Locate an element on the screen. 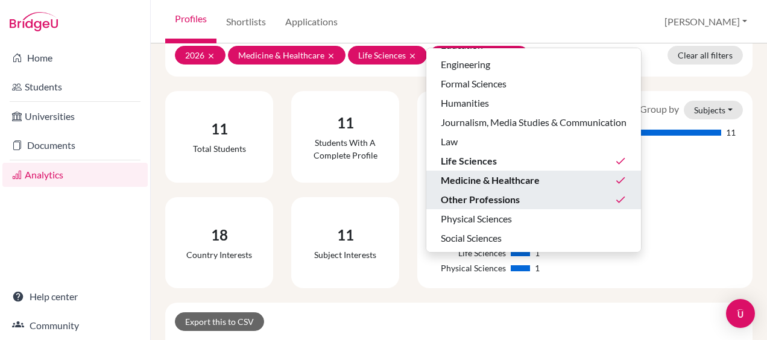  img: Bridge-U is located at coordinates (34, 22).